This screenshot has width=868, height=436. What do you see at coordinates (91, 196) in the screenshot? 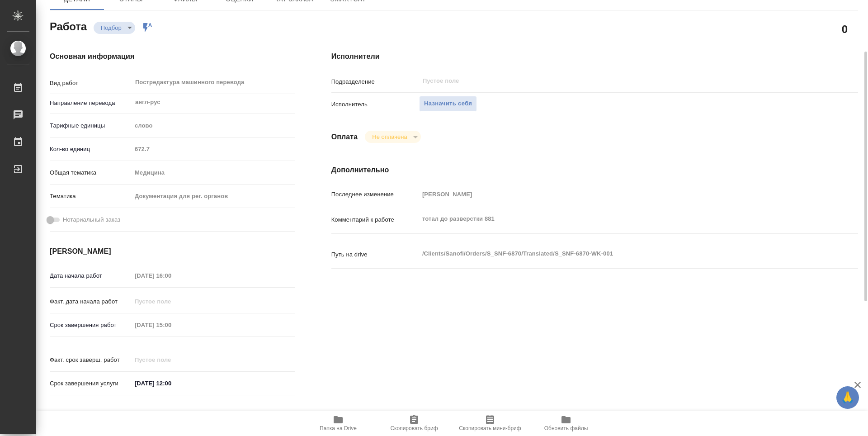
I see `p: Тематика` at bounding box center [91, 196].